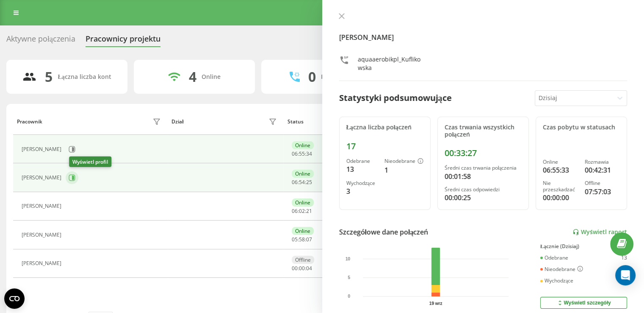 The image size is (644, 313). Describe the element at coordinates (602, 192) in the screenshot. I see `div: 07:57:03` at that location.